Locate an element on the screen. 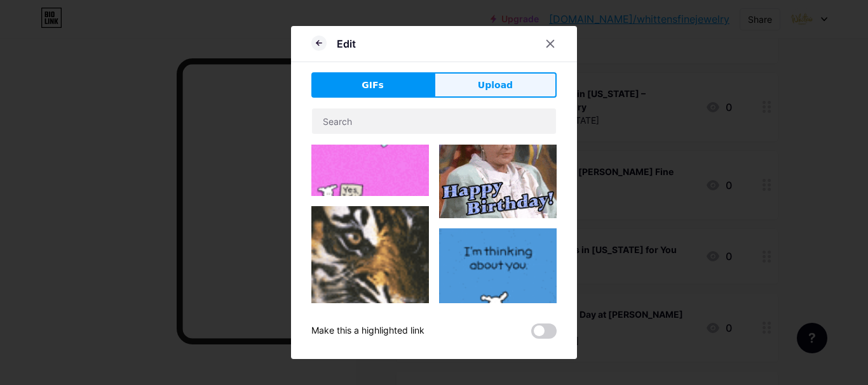  span: GIFs is located at coordinates (372, 85).